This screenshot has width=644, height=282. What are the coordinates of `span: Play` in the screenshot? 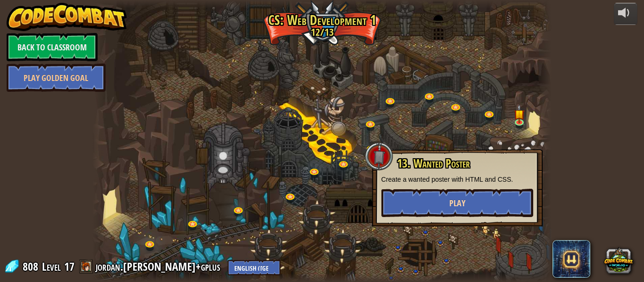 It's located at (457, 203).